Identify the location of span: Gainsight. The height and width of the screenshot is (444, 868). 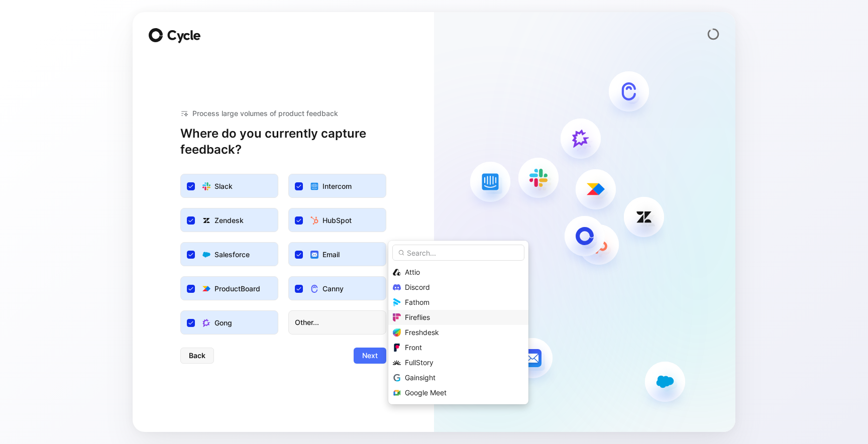
(420, 377).